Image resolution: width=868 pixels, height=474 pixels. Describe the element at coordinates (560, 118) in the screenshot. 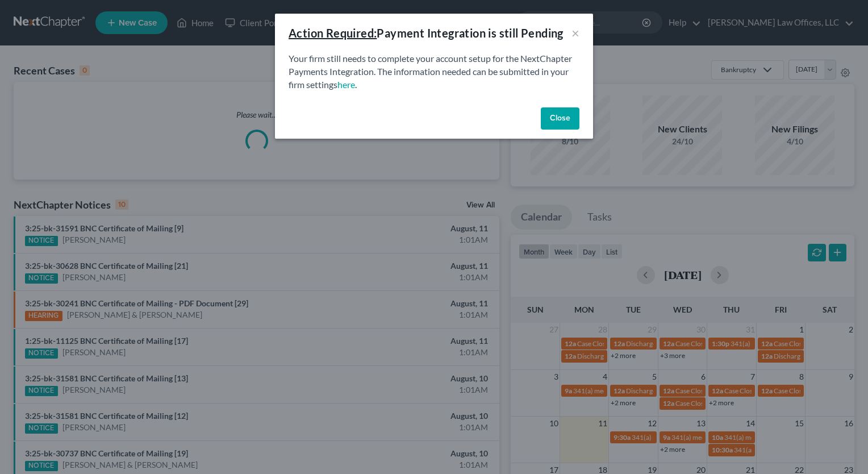

I see `button: Close` at that location.